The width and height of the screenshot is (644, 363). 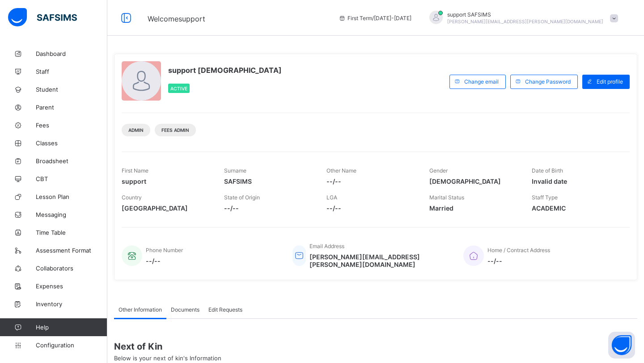 I want to click on span: State of Origin, so click(x=242, y=197).